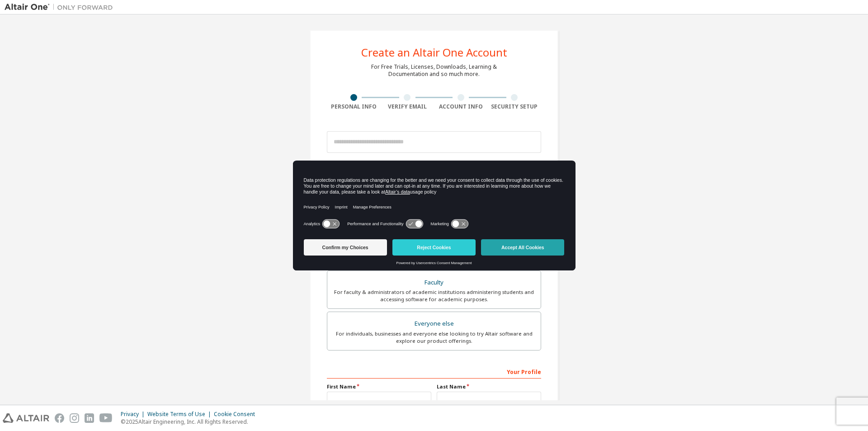 The image size is (868, 431). Describe the element at coordinates (434, 371) in the screenshot. I see `div: Your Profile` at that location.